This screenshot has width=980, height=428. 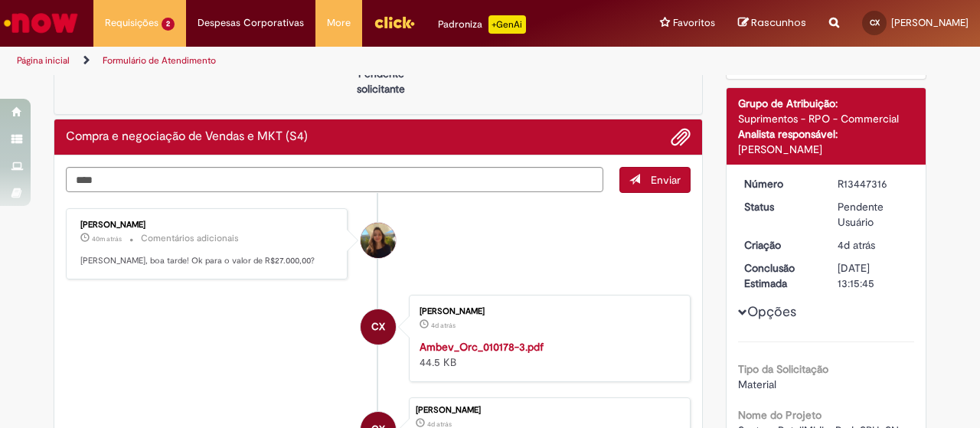 What do you see at coordinates (873, 245) in the screenshot?
I see `div: 26/08/2025 10:15:41` at bounding box center [873, 245].